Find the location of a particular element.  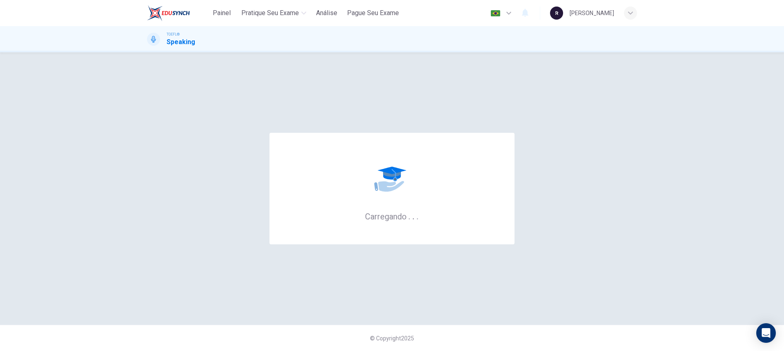

h1: Speaking is located at coordinates (181, 42).